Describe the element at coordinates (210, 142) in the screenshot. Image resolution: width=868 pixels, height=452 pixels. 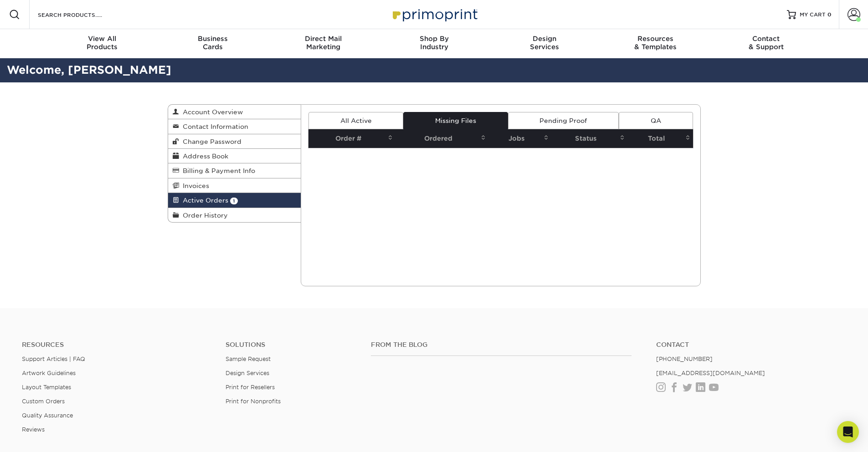
I see `span: Change Password` at that location.